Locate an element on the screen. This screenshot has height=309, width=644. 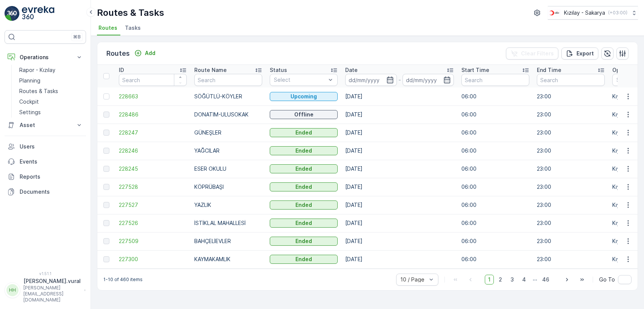
p: Export is located at coordinates (585, 54).